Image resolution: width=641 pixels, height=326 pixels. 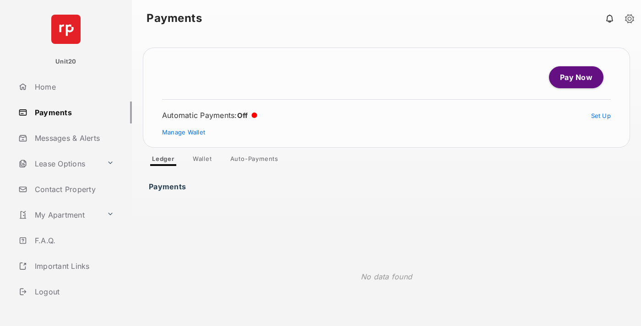 I want to click on a: Wallet, so click(x=202, y=161).